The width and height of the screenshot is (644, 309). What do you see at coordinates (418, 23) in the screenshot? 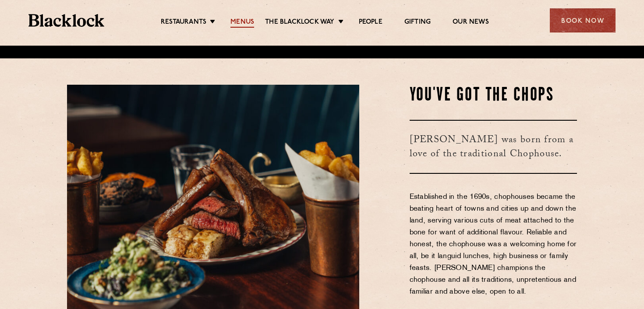
I see `a: Gifting` at bounding box center [418, 23].